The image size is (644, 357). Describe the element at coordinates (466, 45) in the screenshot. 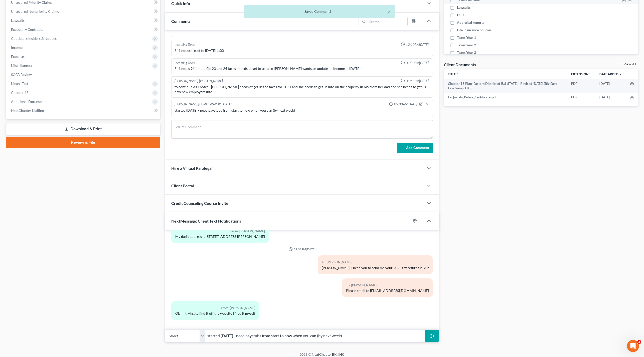

I see `span: Taxes Year 2` at that location.